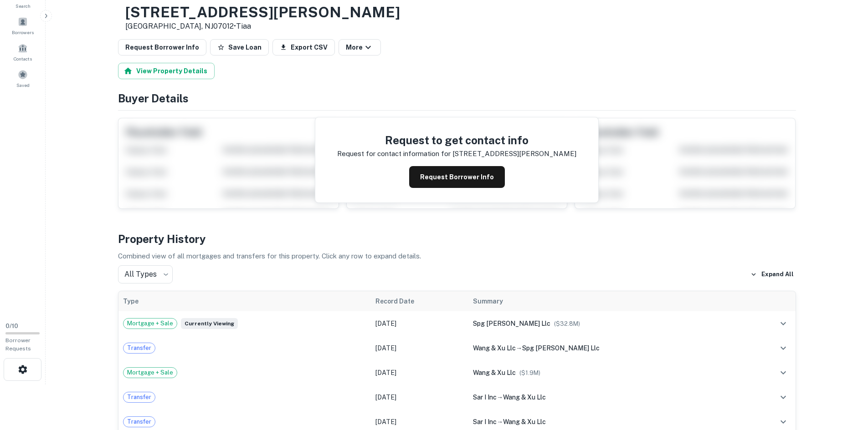 The height and width of the screenshot is (430, 868). I want to click on a: Contacts, so click(23, 52).